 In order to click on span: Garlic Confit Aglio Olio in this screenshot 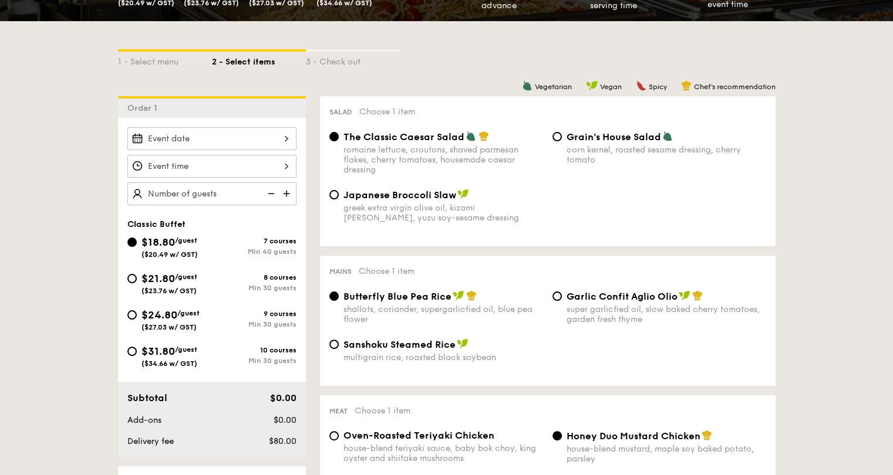, I will do `click(622, 296)`.